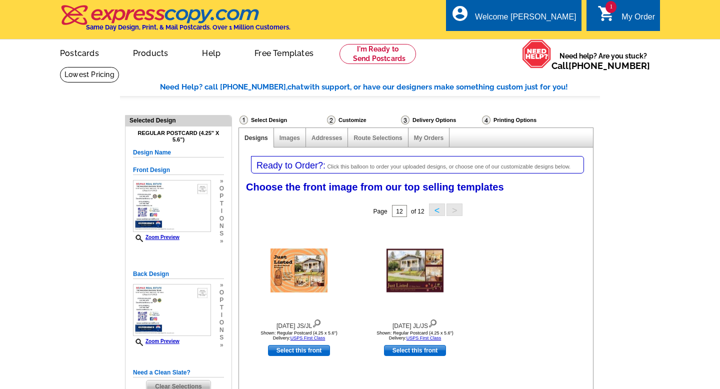 Image resolution: width=720 pixels, height=389 pixels. Describe the element at coordinates (175, 21) in the screenshot. I see `a: Same Day Design, Print, & Mail Postcards. Over 1 Million Customers.` at that location.